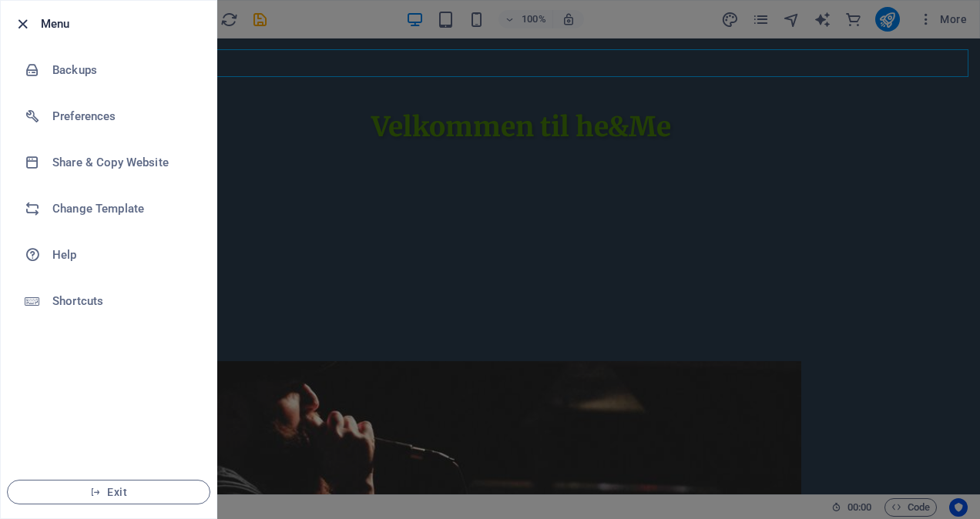  What do you see at coordinates (109, 492) in the screenshot?
I see `span: Exit` at bounding box center [109, 492].